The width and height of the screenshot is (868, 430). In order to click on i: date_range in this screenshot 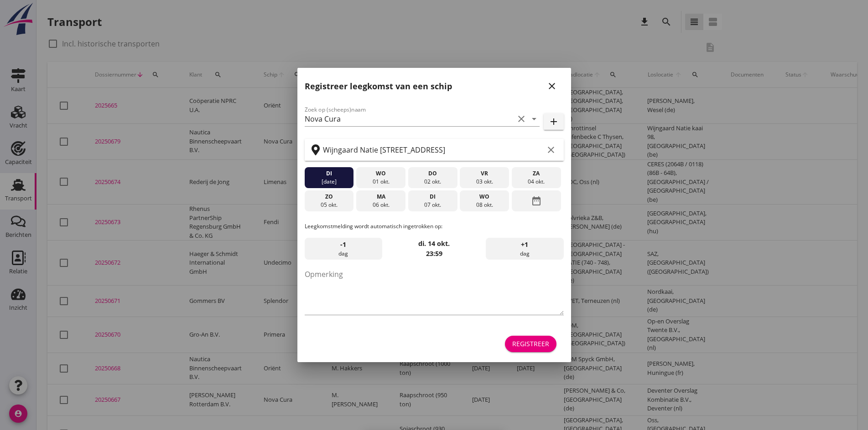, I will do `click(536, 201)`.